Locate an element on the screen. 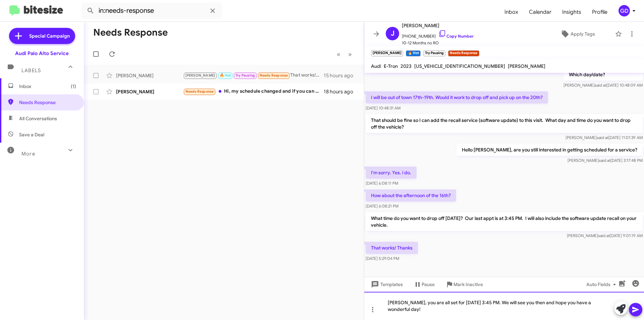 The width and height of the screenshot is (644, 320). p: That works! Thanks is located at coordinates (392, 248).